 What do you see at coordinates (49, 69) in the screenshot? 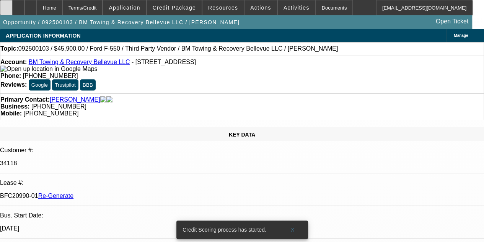
I see `a: View Google Maps` at bounding box center [49, 69].